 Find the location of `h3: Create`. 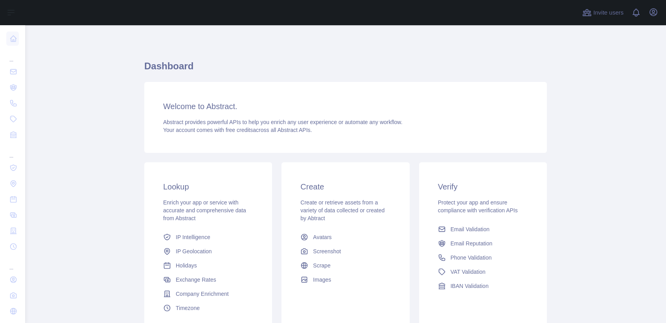

h3: Create is located at coordinates (345, 186).